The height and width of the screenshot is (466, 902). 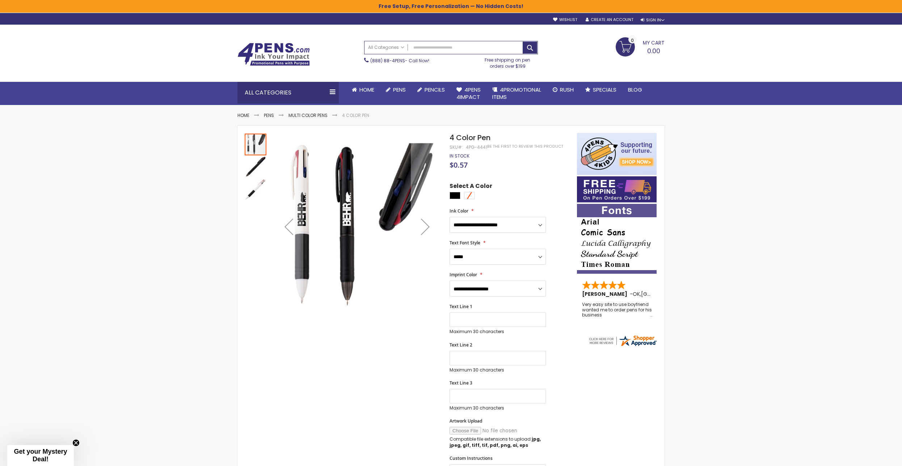 I want to click on div: Availability, so click(x=459, y=156).